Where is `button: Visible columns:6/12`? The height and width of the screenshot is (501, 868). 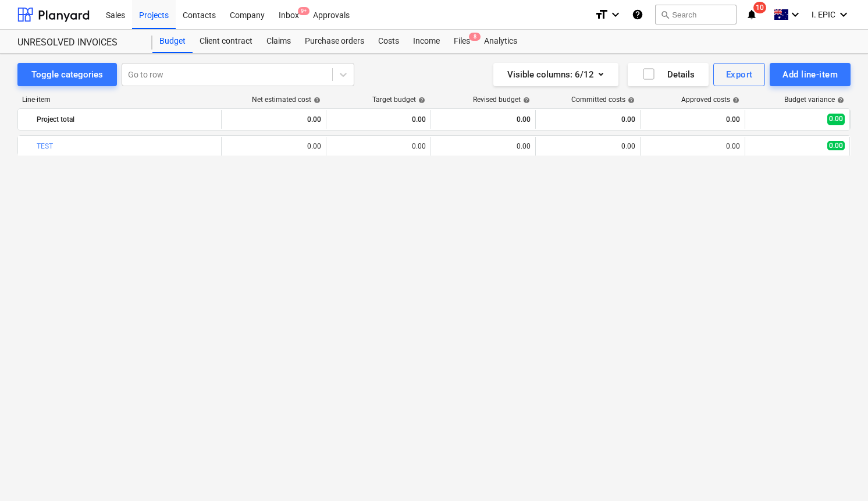 button: Visible columns:6/12 is located at coordinates (556, 75).